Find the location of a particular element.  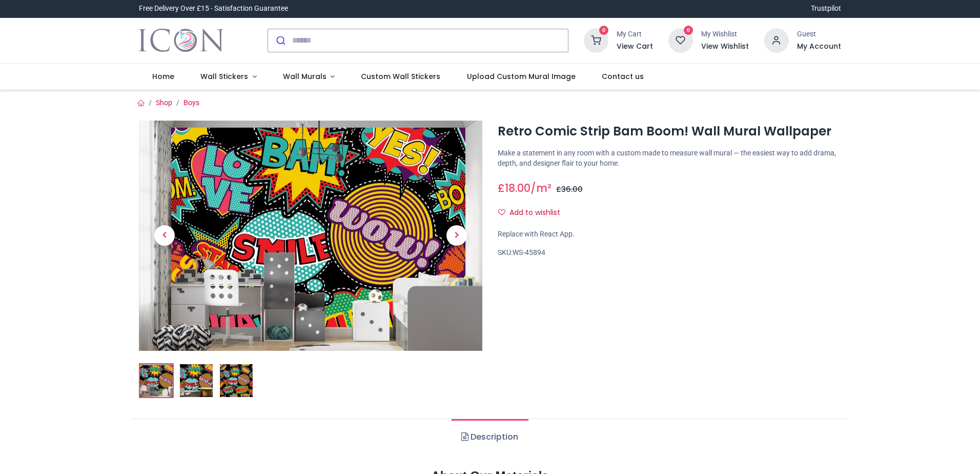

a: Previous is located at coordinates (165, 235).